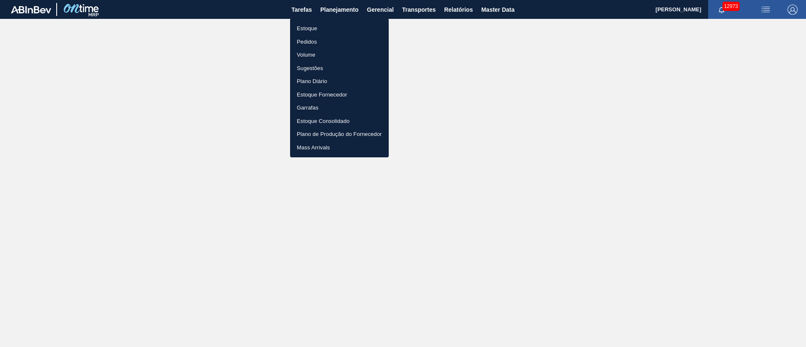 Image resolution: width=806 pixels, height=347 pixels. I want to click on a: Garrafas, so click(339, 108).